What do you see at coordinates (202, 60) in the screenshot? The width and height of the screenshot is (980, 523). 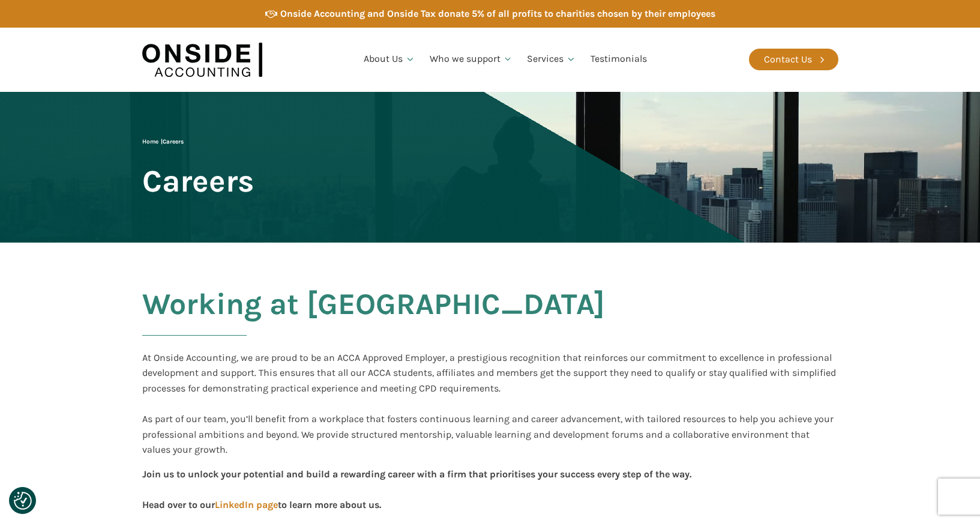 I see `img: Onside Accounting` at bounding box center [202, 60].